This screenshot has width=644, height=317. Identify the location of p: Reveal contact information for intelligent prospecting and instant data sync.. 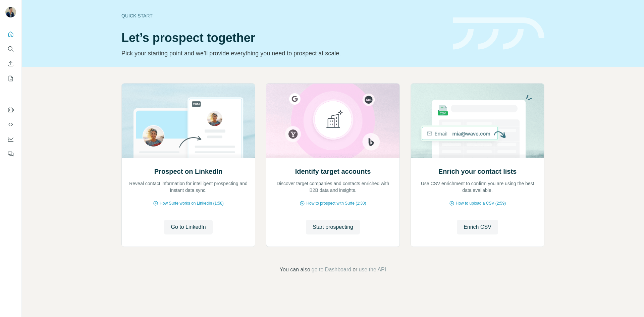
(189, 187).